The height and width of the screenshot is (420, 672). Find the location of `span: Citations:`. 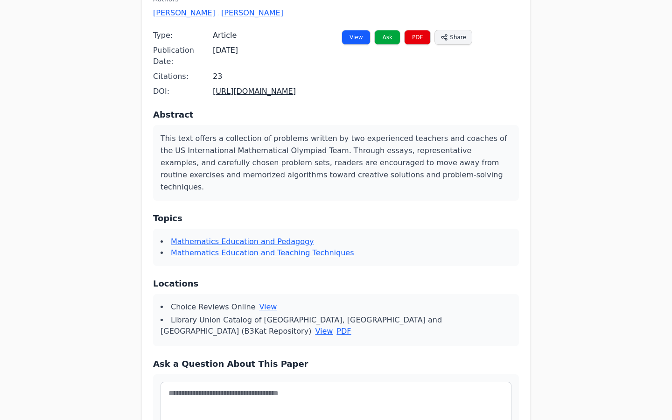

span: Citations: is located at coordinates (183, 77).